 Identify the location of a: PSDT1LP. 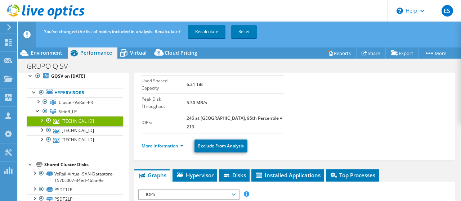
(75, 190).